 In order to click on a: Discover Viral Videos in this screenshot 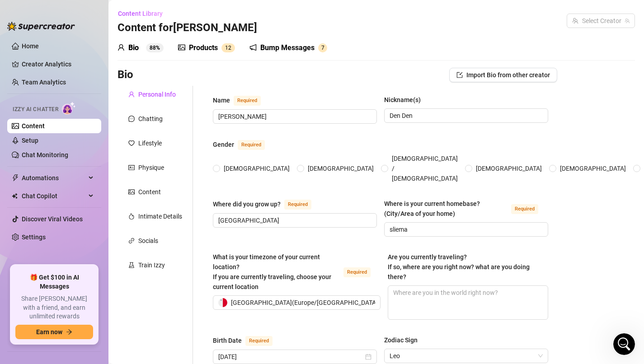, I will do `click(52, 219)`.